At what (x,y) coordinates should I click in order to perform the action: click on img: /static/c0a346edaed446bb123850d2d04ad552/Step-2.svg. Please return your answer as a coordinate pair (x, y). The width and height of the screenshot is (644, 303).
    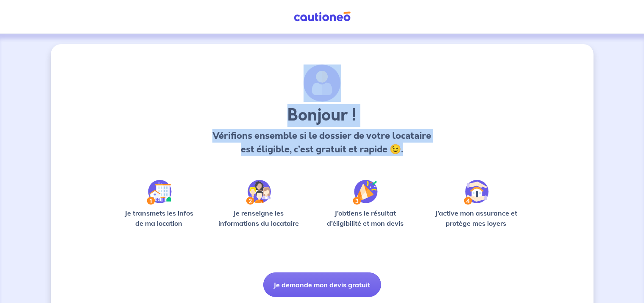
    Looking at the image, I should click on (258, 192).